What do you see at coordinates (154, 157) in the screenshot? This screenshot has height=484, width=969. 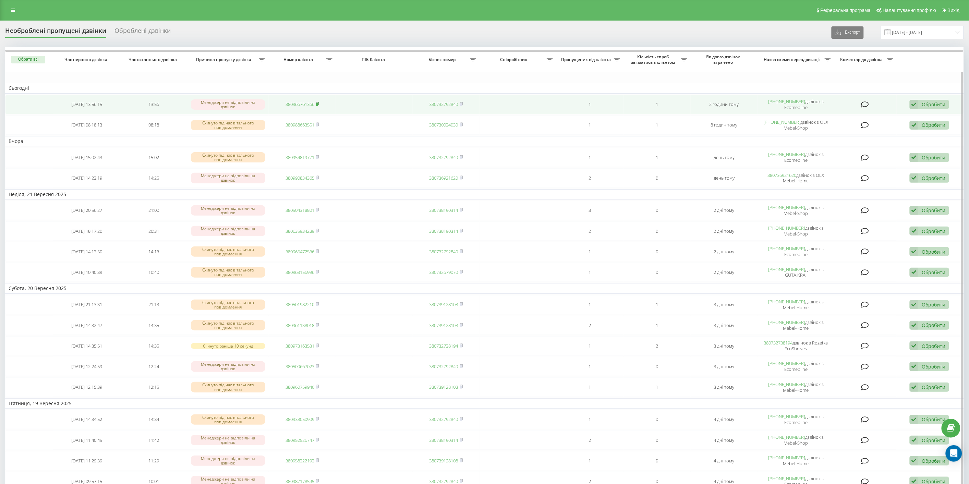 I see `td: 15:02` at bounding box center [154, 157].